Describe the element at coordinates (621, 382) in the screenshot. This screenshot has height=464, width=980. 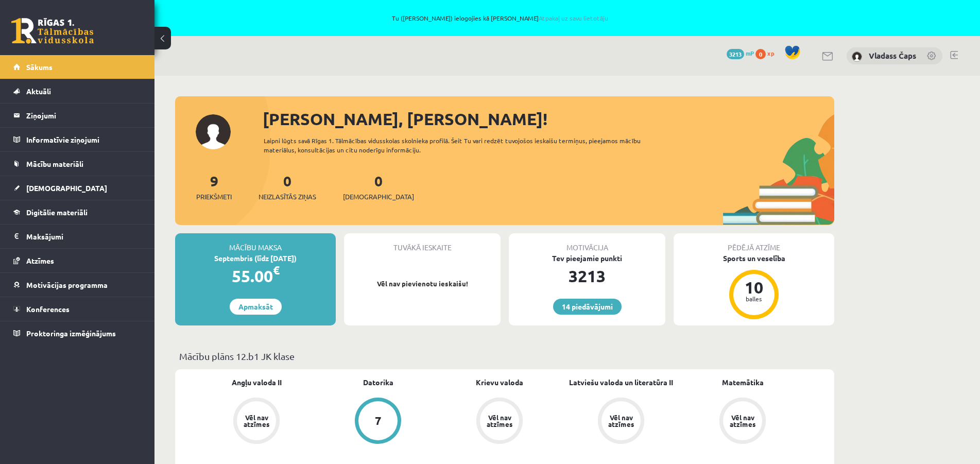
I see `a: Latviešu valoda un literatūra II` at that location.